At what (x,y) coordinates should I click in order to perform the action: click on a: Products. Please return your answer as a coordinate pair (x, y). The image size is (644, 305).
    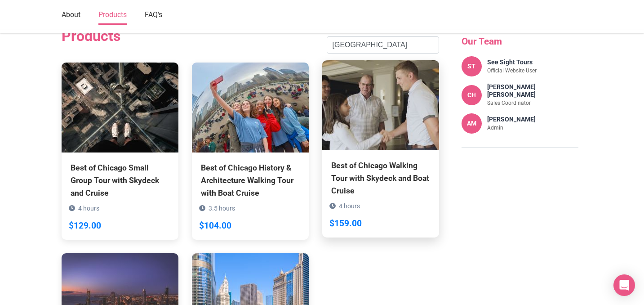
    Looking at the image, I should click on (112, 15).